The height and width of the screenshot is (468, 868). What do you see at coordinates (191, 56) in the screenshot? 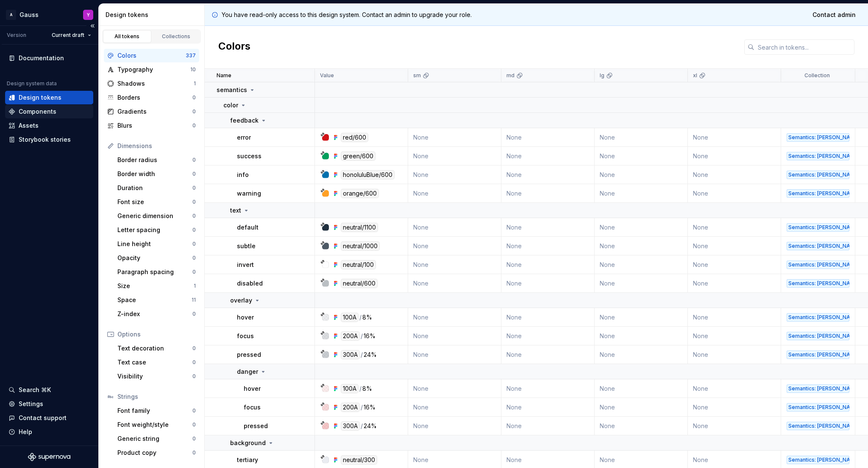
I see `div: 337` at bounding box center [191, 56].